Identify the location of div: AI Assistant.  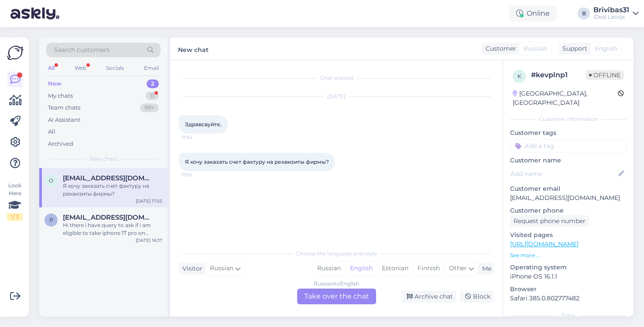
(64, 120).